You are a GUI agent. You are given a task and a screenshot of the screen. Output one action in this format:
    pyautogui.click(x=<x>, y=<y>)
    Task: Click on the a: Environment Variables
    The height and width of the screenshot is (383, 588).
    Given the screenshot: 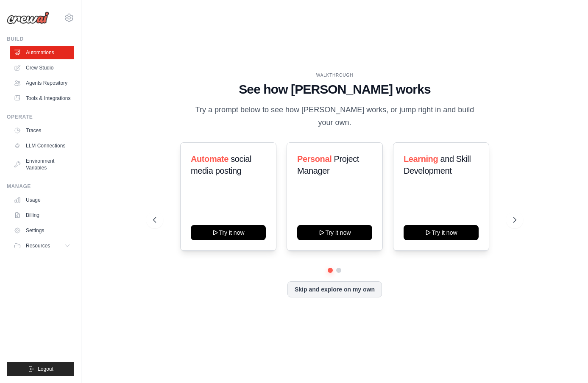 What is the action you would take?
    pyautogui.click(x=42, y=164)
    